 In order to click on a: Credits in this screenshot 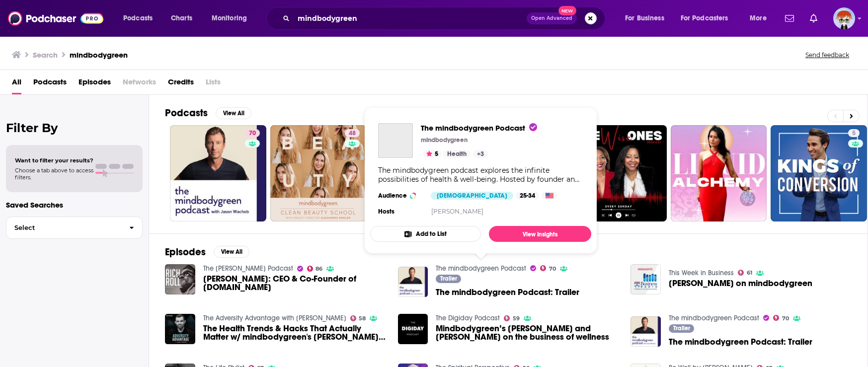, I will do `click(181, 84)`.